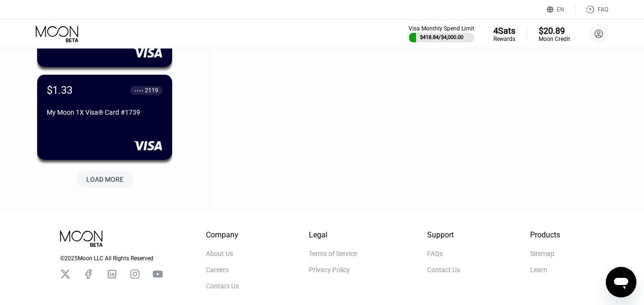  Describe the element at coordinates (443, 235) in the screenshot. I see `div: Support` at that location.